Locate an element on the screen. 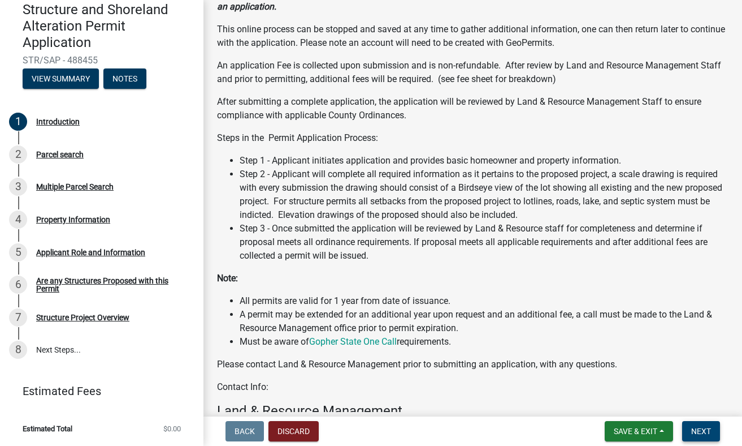 This screenshot has width=742, height=446. div: Applicant Role and Information is located at coordinates (90, 252).